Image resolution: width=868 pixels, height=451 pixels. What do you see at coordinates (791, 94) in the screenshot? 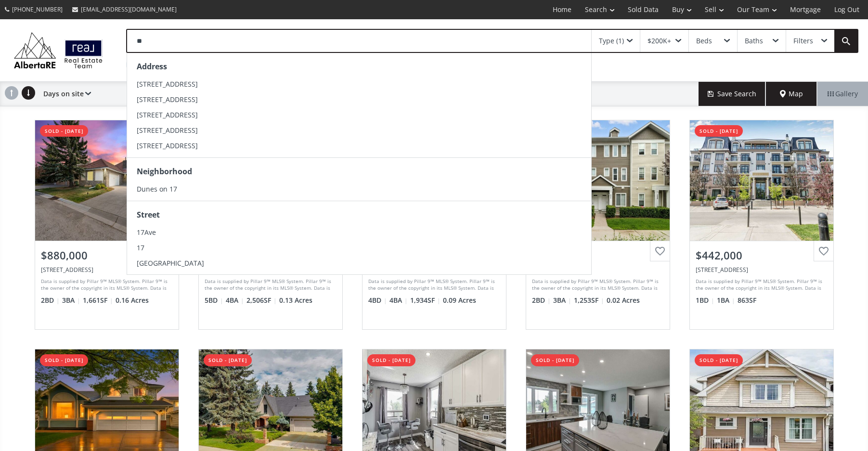
I see `div: Map` at bounding box center [791, 94].